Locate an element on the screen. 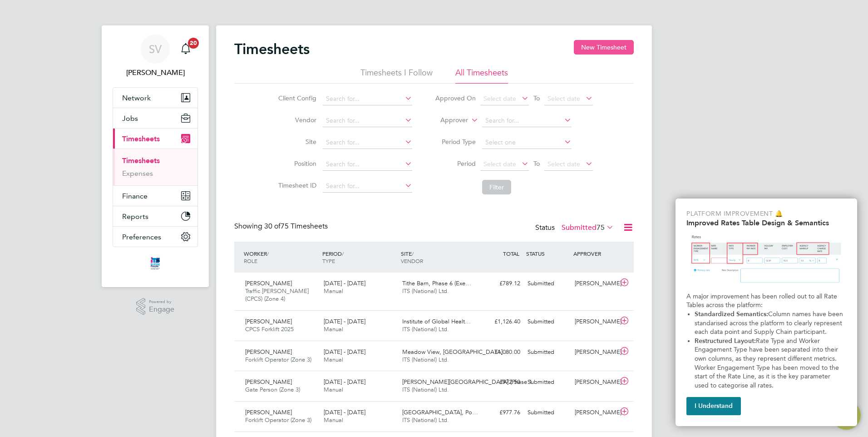 This screenshot has width=868, height=437. div: £972.50 is located at coordinates (500, 382).